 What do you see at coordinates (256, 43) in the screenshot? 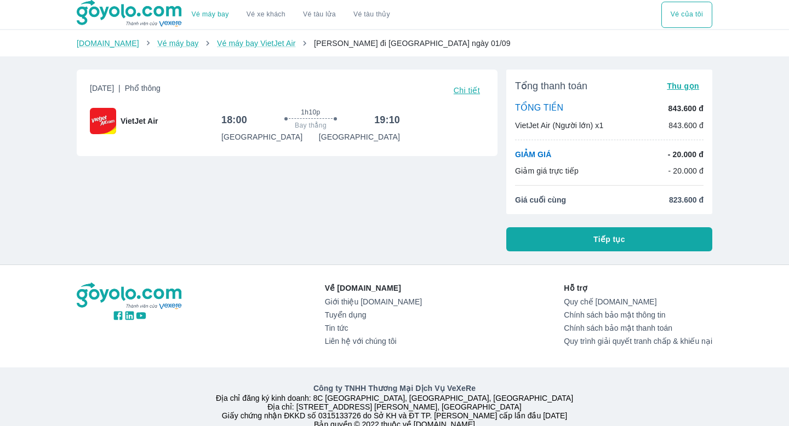
I see `a: Vé máy bay VietJet Air` at bounding box center [256, 43].